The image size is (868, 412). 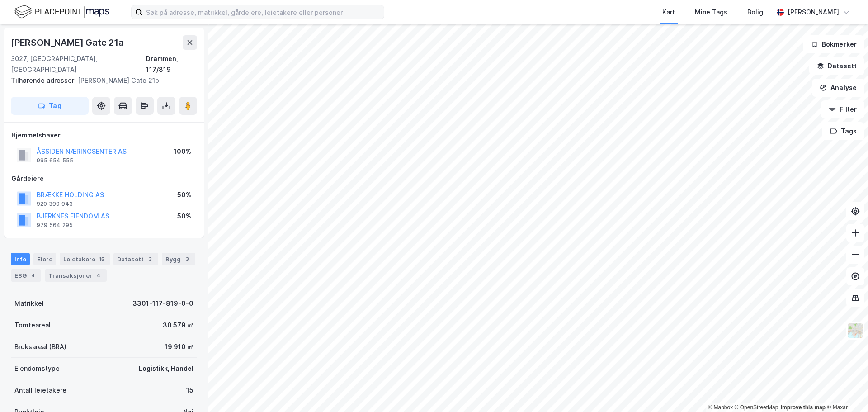 What do you see at coordinates (55, 225) in the screenshot?
I see `div: 979 564 295` at bounding box center [55, 225].